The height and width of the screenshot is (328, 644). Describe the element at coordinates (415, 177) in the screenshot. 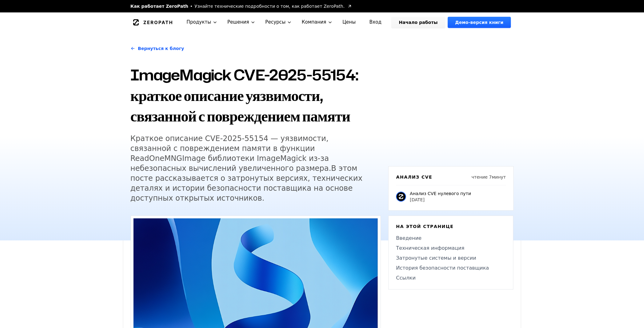

I see `ya-tr-span: Анализ CVE` at that location.